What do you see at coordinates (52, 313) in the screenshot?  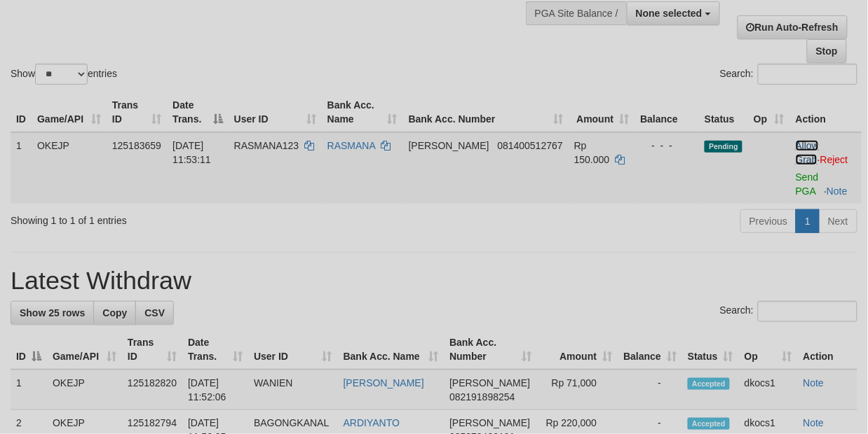 I see `span: Show 25 rows` at bounding box center [52, 313].